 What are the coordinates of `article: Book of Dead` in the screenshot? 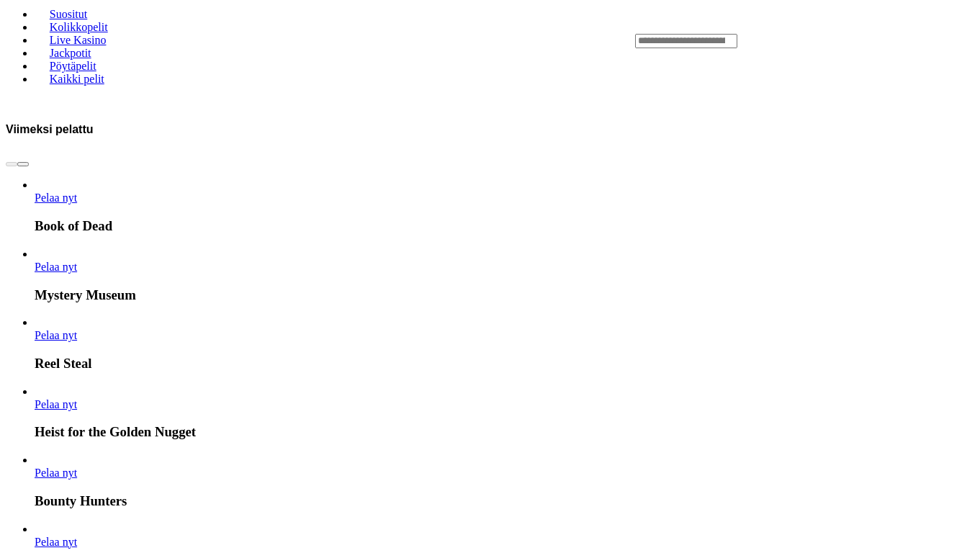 It's located at (504, 206).